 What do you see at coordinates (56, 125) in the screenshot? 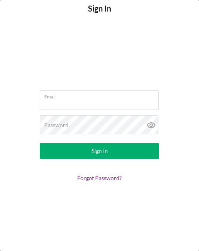
I see `label: Password` at bounding box center [56, 125].